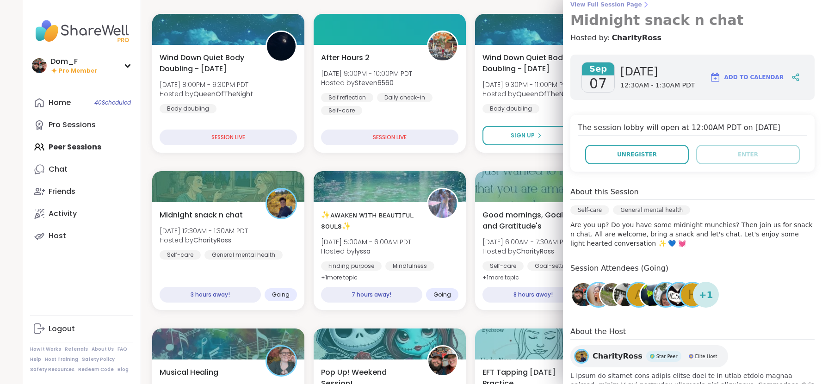 The image size is (822, 384). What do you see at coordinates (693, 38) in the screenshot?
I see `h4: Hosted by:` at bounding box center [693, 38].